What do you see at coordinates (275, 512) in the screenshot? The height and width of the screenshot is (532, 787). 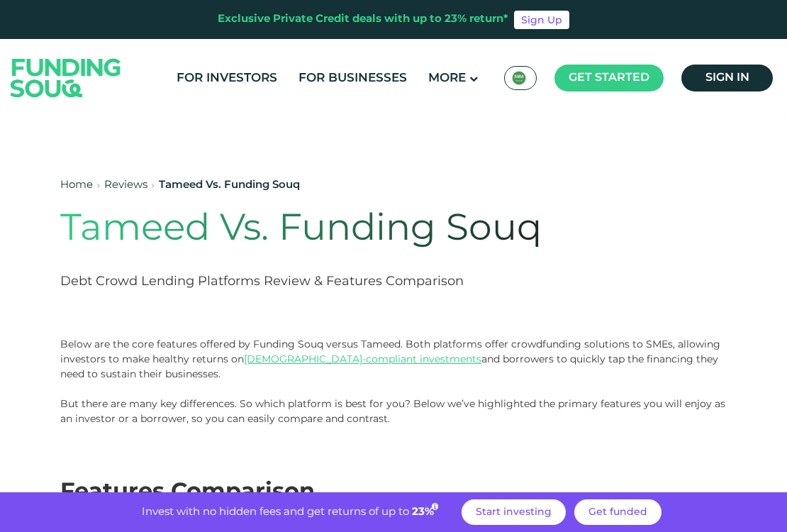 I see `span: Invest with no hidden fees and get returns of up to` at bounding box center [275, 512].